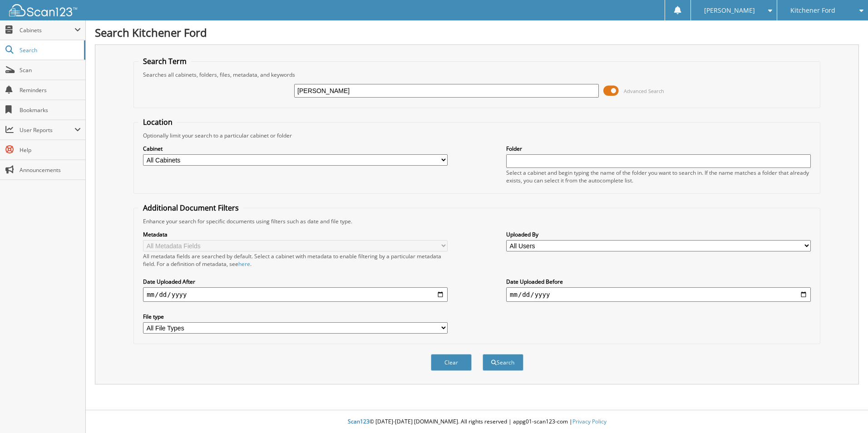  What do you see at coordinates (244, 264) in the screenshot?
I see `a: here` at bounding box center [244, 264].